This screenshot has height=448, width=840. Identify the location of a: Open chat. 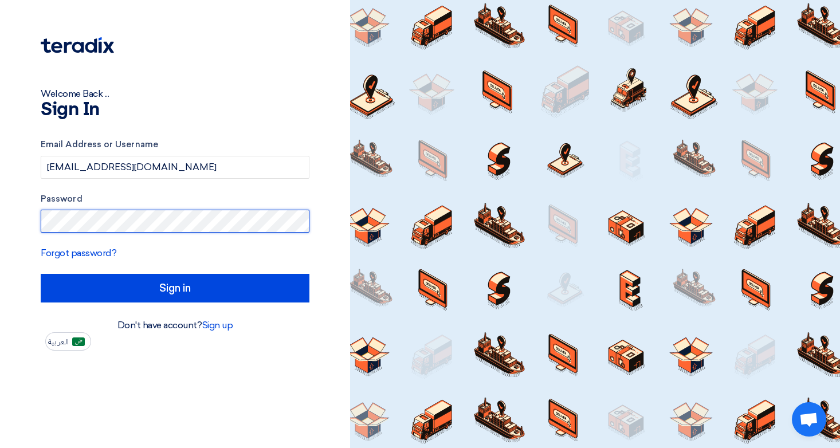
(809, 419).